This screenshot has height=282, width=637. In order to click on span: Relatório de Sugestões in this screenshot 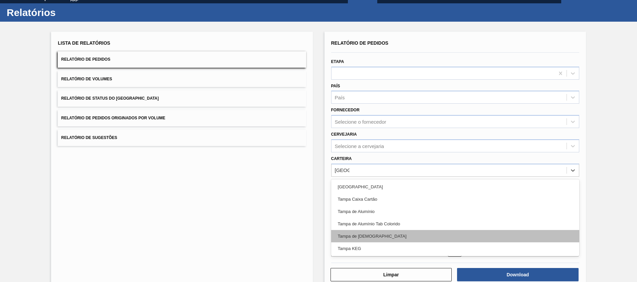, I will do `click(89, 138)`.